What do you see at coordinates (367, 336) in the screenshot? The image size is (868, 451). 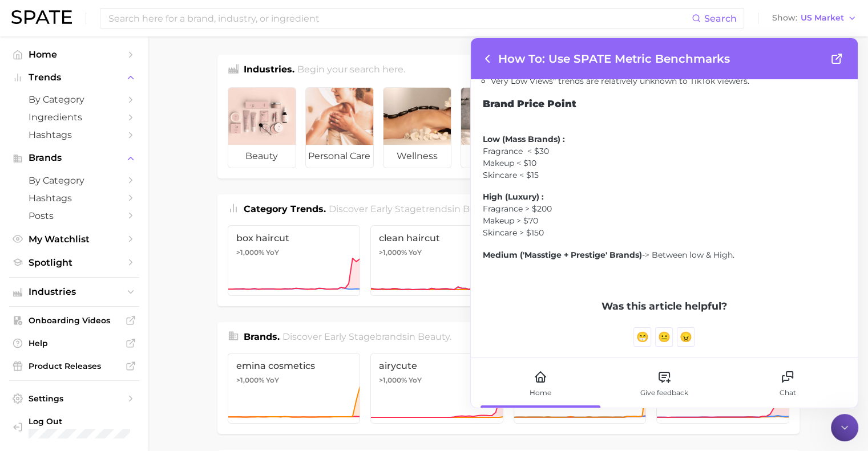 I see `span: Discover Early Stage brands in .` at bounding box center [367, 336].